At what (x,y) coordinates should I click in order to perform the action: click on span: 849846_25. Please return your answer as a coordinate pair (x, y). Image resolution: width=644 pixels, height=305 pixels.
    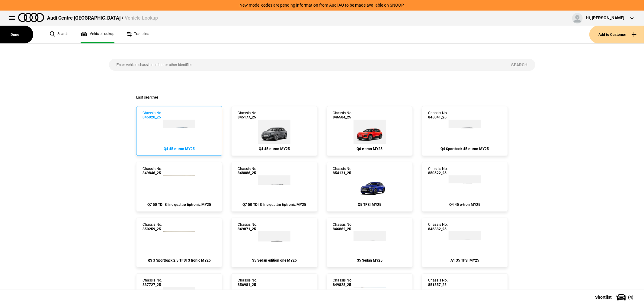
    Looking at the image, I should click on (152, 173).